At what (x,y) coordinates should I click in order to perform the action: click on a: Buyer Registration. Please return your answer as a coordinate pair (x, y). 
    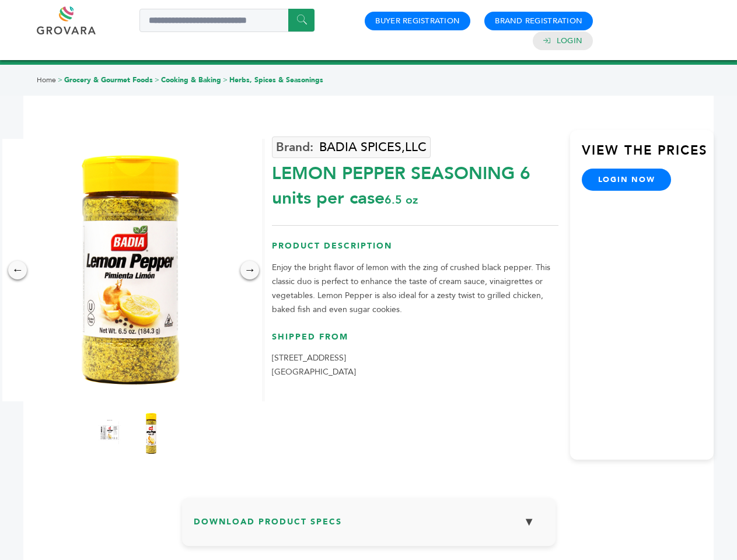
    Looking at the image, I should click on (417, 21).